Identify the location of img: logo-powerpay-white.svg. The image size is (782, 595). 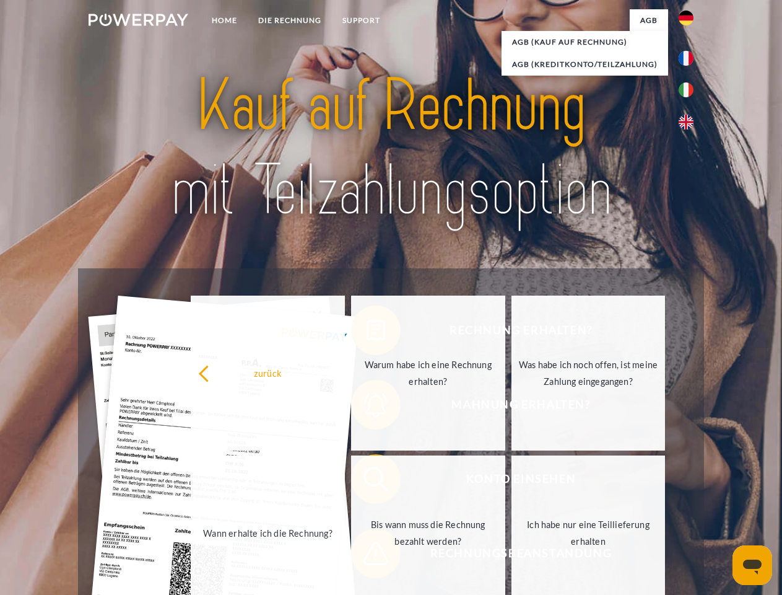
(138, 20).